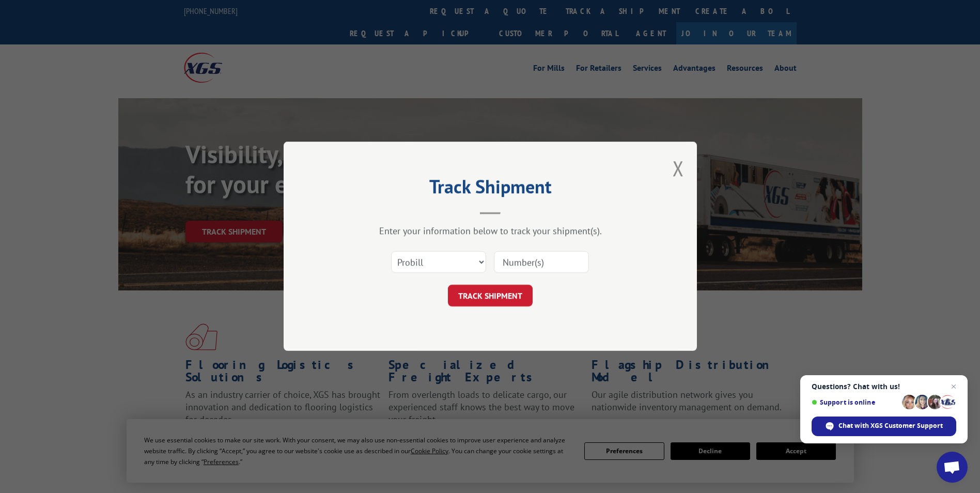 Image resolution: width=980 pixels, height=493 pixels. What do you see at coordinates (490, 296) in the screenshot?
I see `button: TRACK SHIPMENT` at bounding box center [490, 296].